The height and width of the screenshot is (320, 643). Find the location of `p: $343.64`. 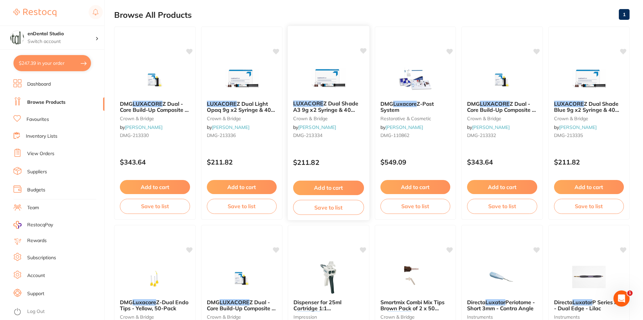

p: $343.64 is located at coordinates (502, 162).